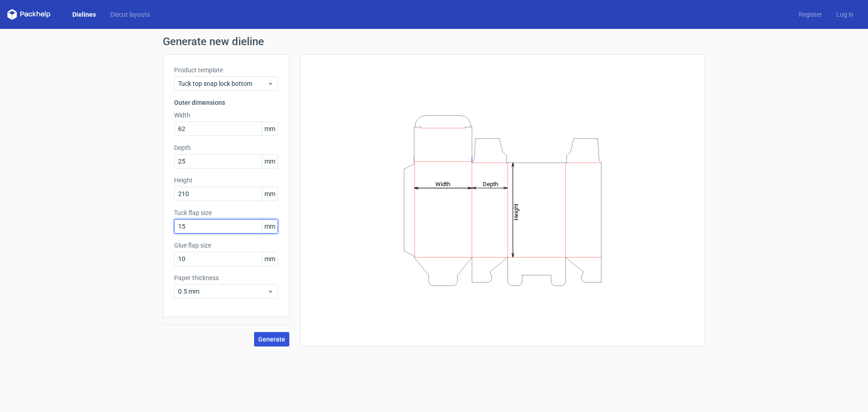 This screenshot has width=868, height=412. What do you see at coordinates (443, 183) in the screenshot?
I see `tspan: Width` at bounding box center [443, 183].